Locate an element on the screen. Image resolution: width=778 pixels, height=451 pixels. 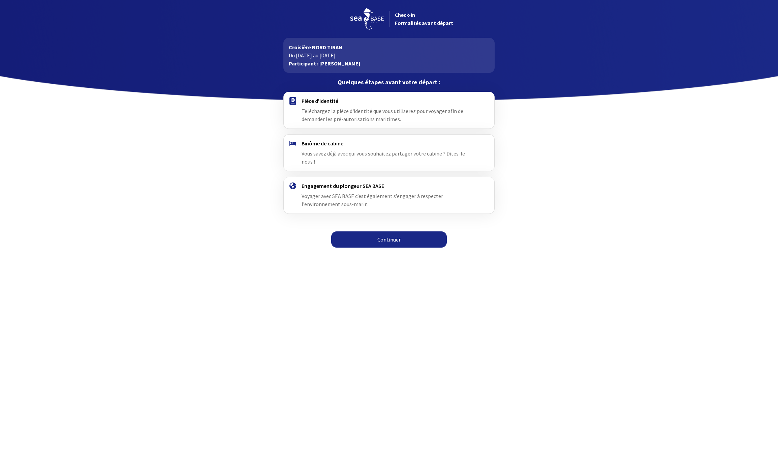
span: Vous savez déjà avec qui vous souhaitez partager votre cabine ? Dites-le nous ! is located at coordinates (383, 157).